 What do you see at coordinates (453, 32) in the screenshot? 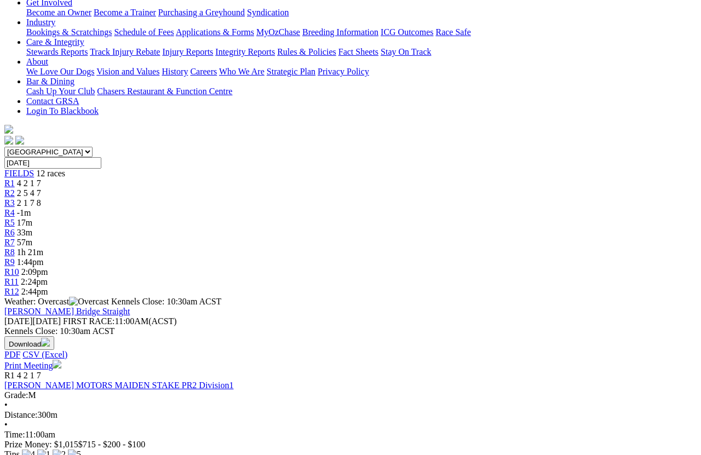
I see `a: Race Safe` at bounding box center [453, 32].